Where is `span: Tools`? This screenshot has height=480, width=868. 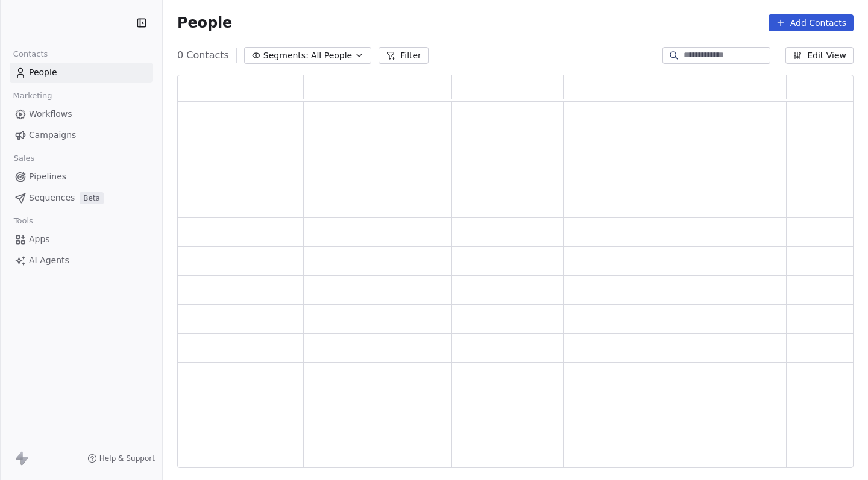 span: Tools is located at coordinates (23, 221).